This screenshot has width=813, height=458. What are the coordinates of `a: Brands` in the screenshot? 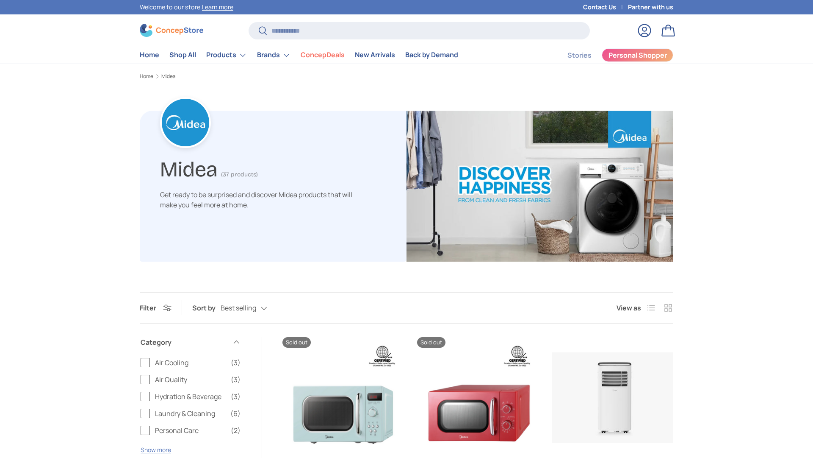 It's located at (274, 55).